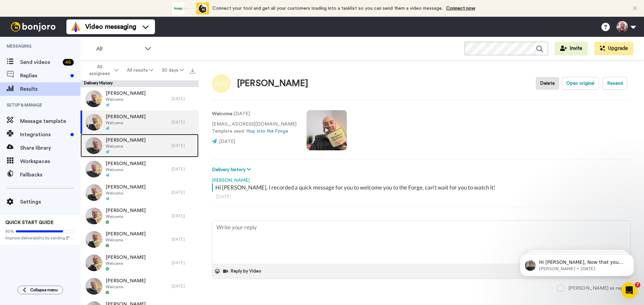 The height and width of the screenshot is (305, 644). Describe the element at coordinates (191, 8) in the screenshot. I see `div: animation` at that location.